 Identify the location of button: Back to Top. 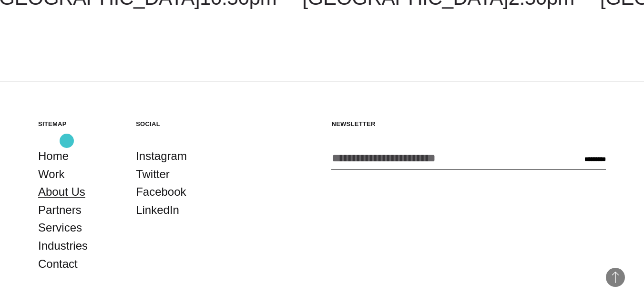
(616, 277).